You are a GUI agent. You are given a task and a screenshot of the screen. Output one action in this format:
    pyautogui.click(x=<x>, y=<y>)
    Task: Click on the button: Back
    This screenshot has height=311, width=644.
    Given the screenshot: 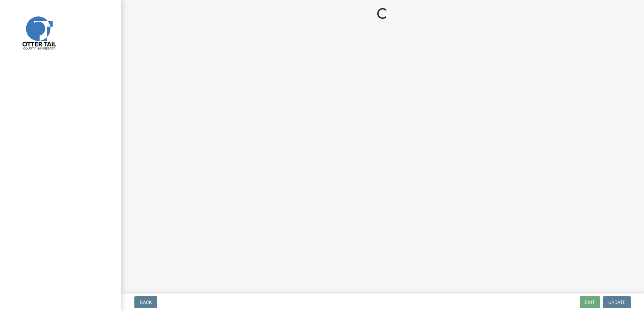 What is the action you would take?
    pyautogui.click(x=146, y=303)
    